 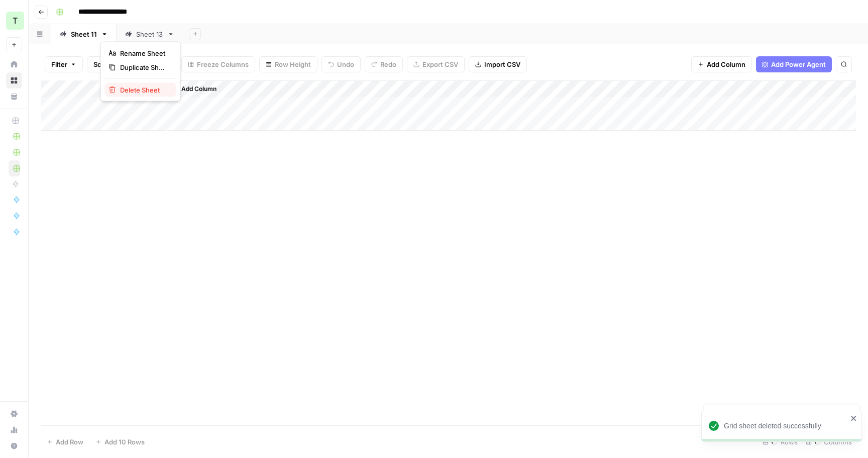 I want to click on span: Import CSV, so click(x=502, y=64).